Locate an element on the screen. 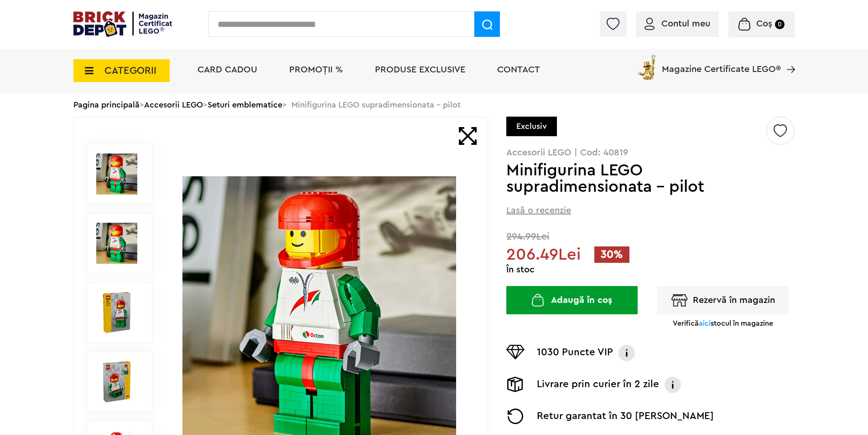 This screenshot has height=435, width=868. img: Info VIP is located at coordinates (627, 353).